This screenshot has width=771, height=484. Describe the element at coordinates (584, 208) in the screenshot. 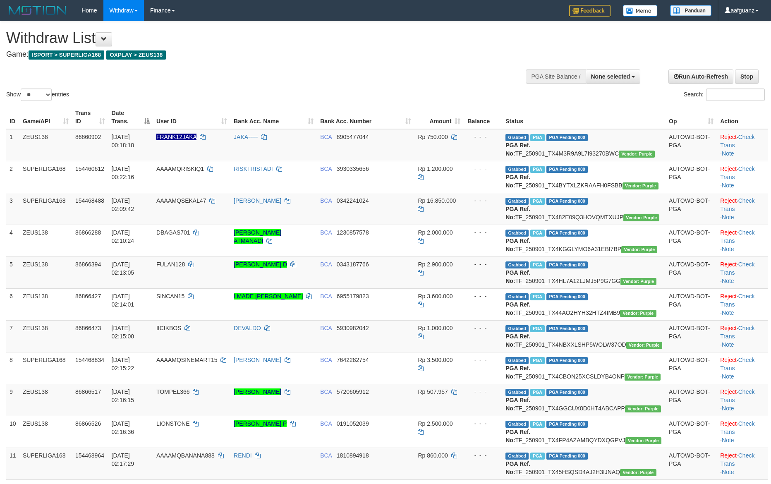

I see `td: TF_250901_TX482E09Q3HOVQMTXUJP` at that location.